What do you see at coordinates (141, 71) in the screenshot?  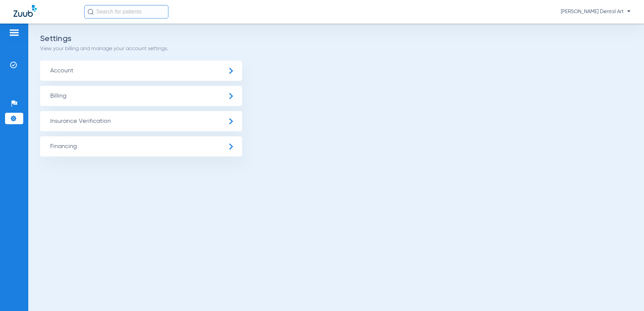 I see `span: Account` at bounding box center [141, 71].